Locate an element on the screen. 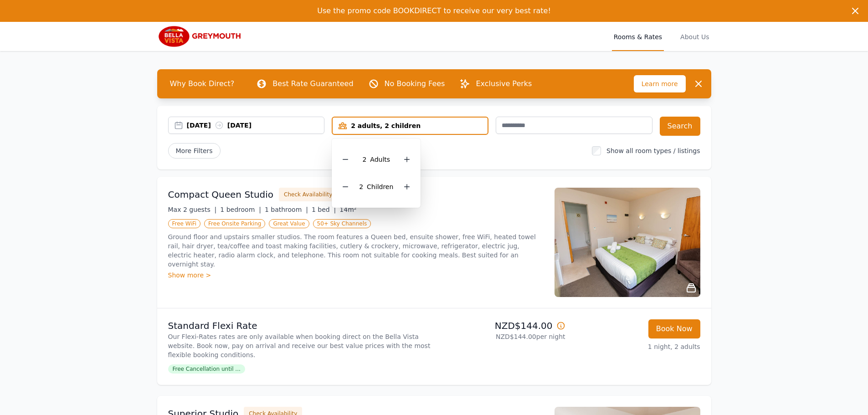 The width and height of the screenshot is (868, 415). button: Search is located at coordinates (680, 126).